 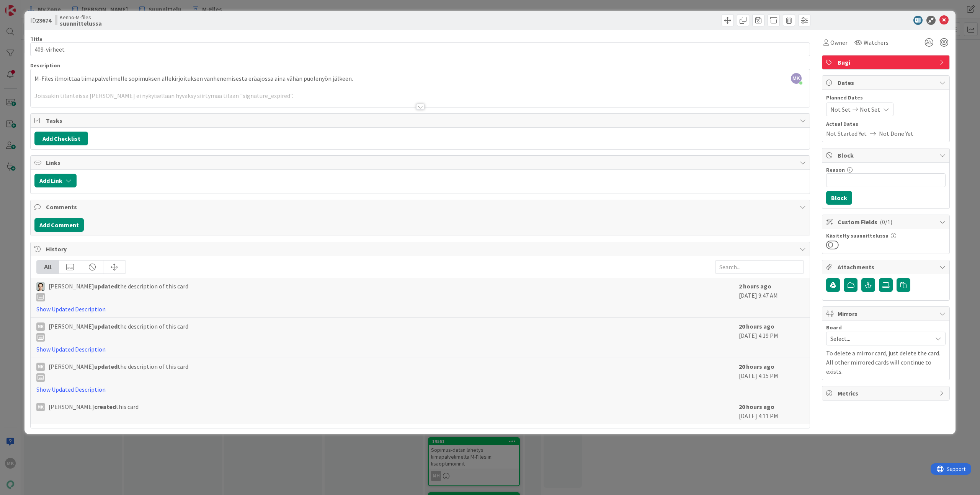 I want to click on span: Board, so click(x=834, y=327).